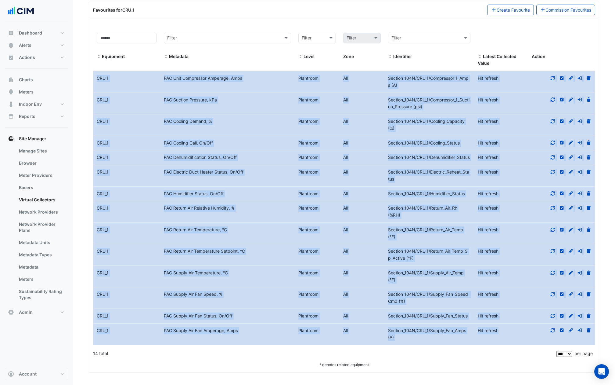 Image resolution: width=615 pixels, height=385 pixels. Describe the element at coordinates (41, 267) in the screenshot. I see `a: Metadata` at that location.